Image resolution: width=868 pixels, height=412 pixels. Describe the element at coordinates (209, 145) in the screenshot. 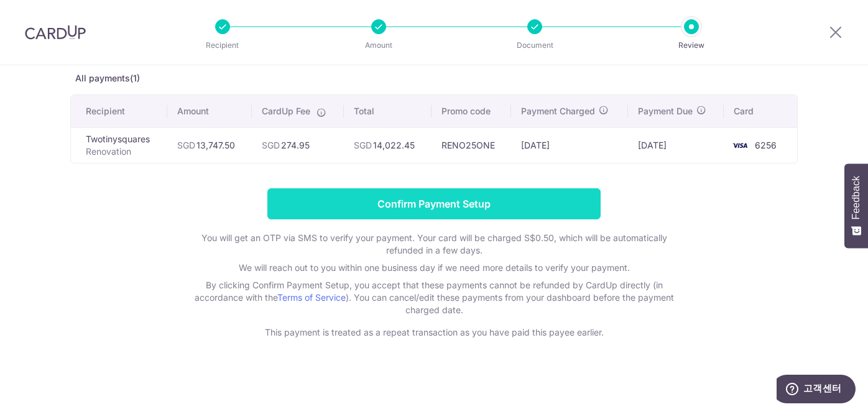

I see `td: 13,747.50` at that location.